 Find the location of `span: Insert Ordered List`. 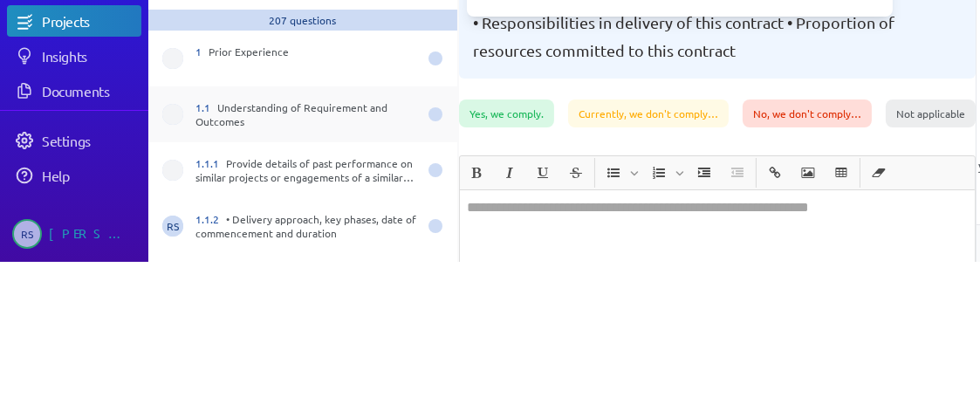

span: Insert Ordered List is located at coordinates (665, 173).